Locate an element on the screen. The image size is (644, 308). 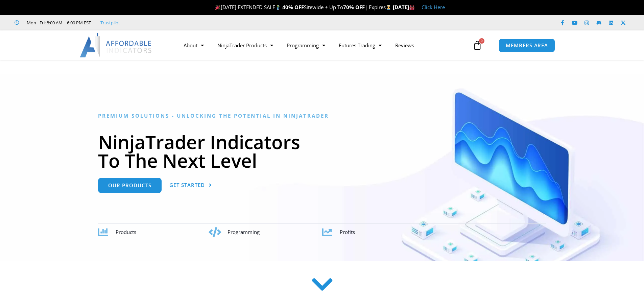
a: Get Started is located at coordinates (191, 185).